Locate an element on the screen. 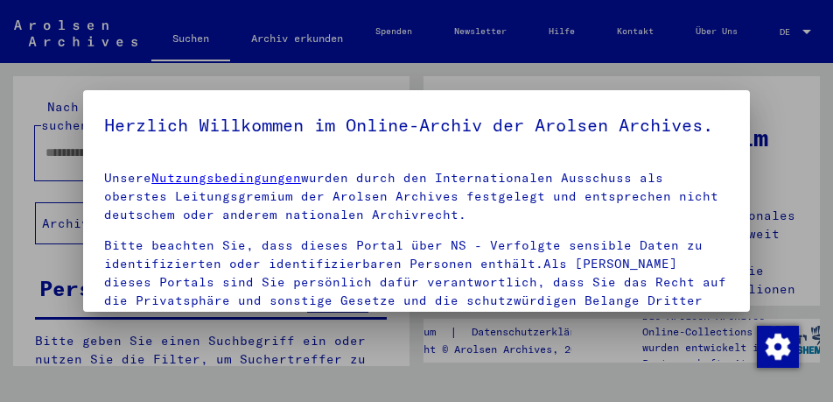  h5: Herzlich Willkommen im Online-Archiv der Arolsen Archives. is located at coordinates (417, 125).